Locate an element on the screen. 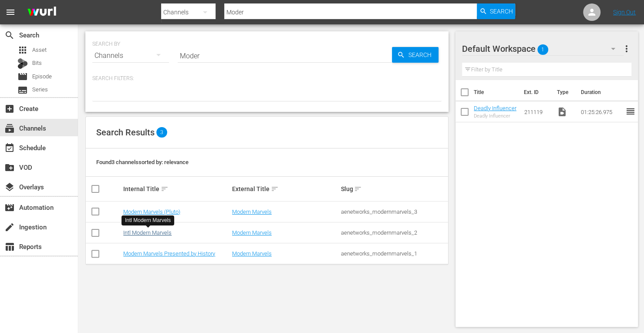  span: Schedule is located at coordinates (9, 148).